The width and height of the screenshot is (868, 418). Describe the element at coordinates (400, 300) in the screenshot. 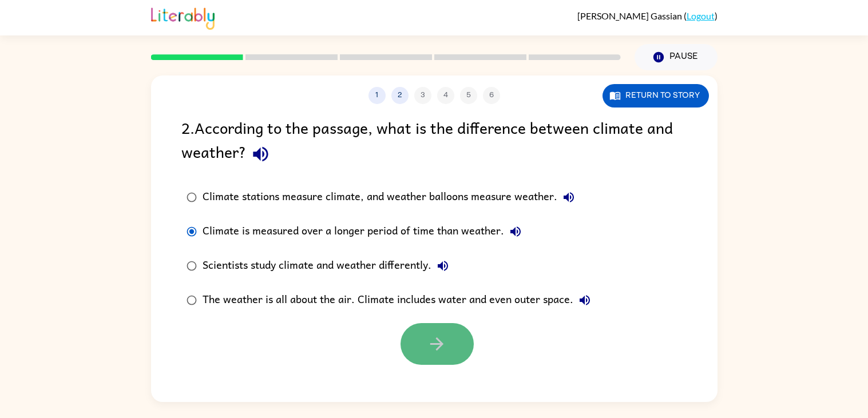

I see `div: The weather is all about the air. Climate includes water and even outer space.` at that location.